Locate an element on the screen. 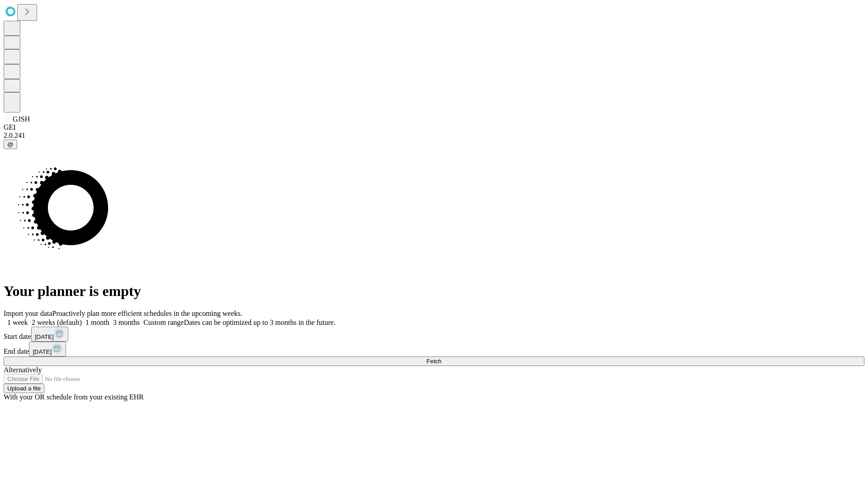 The width and height of the screenshot is (868, 488). button: Fetch is located at coordinates (434, 361).